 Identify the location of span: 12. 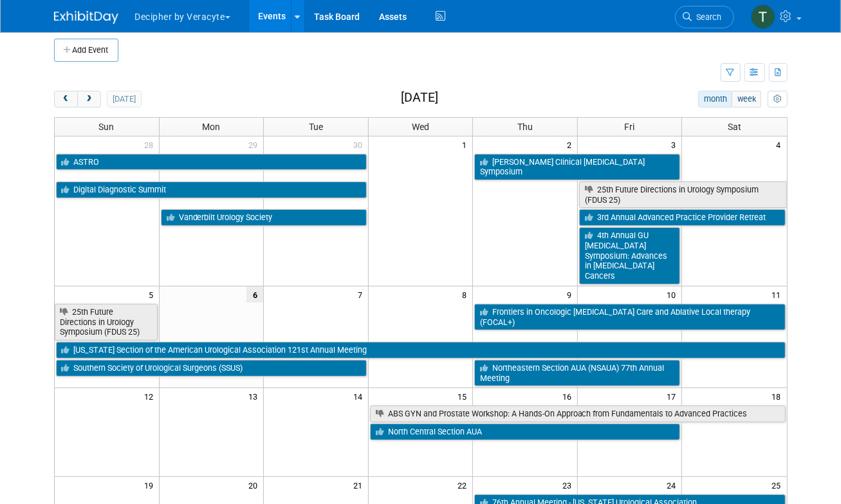
(150, 396).